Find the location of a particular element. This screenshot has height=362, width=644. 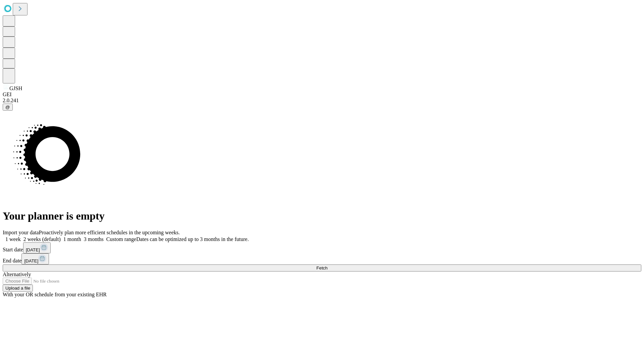

span: Alternatively is located at coordinates (17, 274).